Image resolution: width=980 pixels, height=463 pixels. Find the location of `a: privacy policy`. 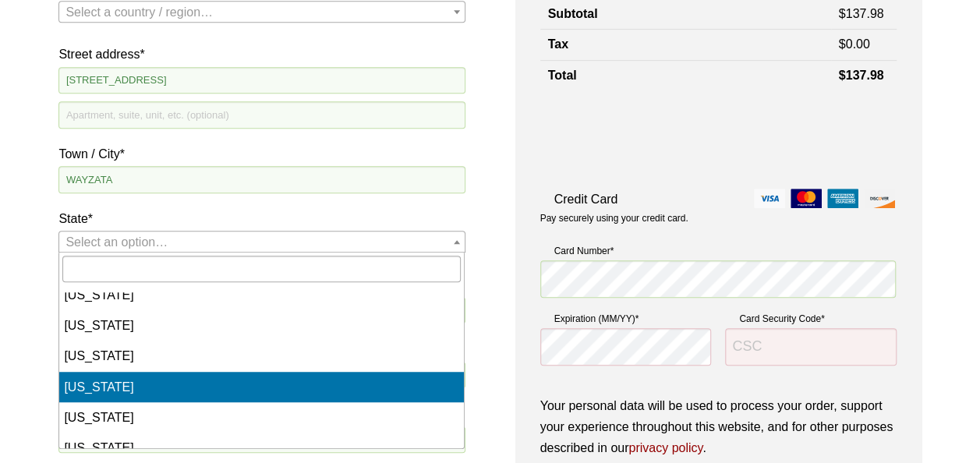

a: privacy policy is located at coordinates (665, 448).